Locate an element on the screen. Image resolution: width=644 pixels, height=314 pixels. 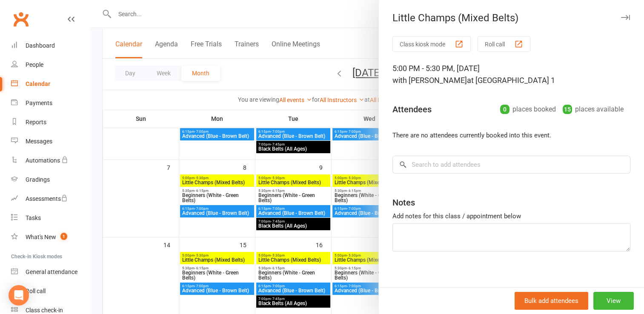
div: Little Champs (Mixed Belts) is located at coordinates (511, 18).